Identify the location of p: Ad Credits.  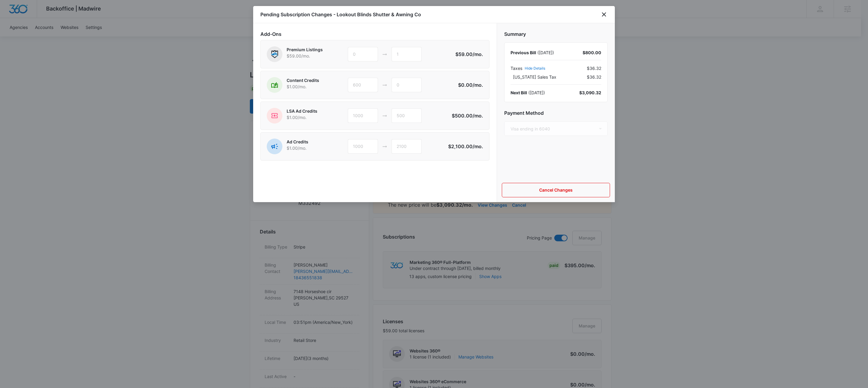
(297, 141).